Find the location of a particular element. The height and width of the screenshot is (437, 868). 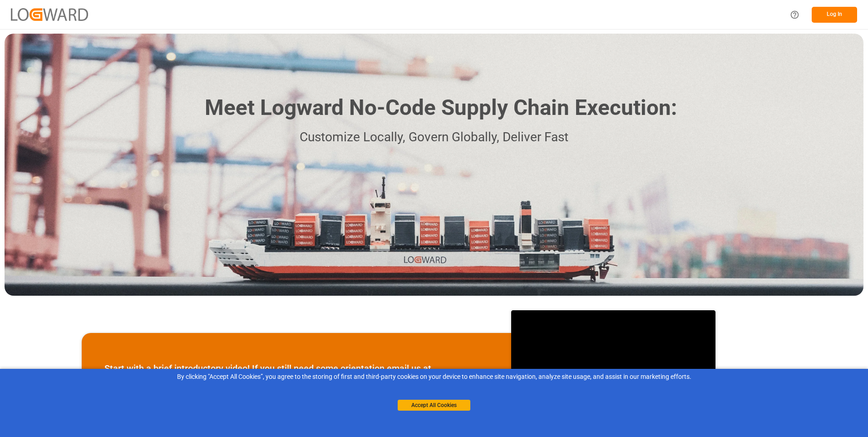

button: Accept All Cookies is located at coordinates (434, 405).